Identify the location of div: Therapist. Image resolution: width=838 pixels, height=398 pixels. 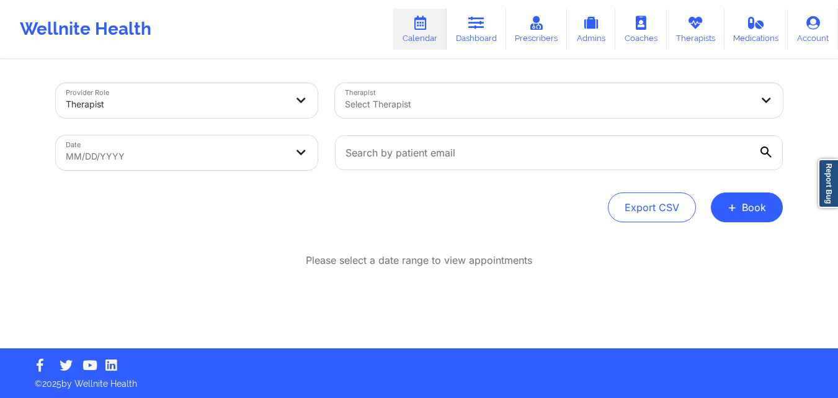
(176, 104).